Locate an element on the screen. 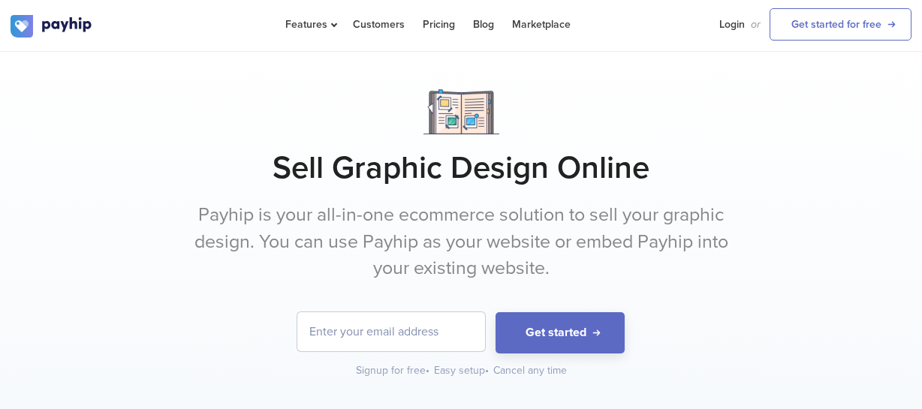 This screenshot has width=922, height=409. a: Get started for free is located at coordinates (841, 24).